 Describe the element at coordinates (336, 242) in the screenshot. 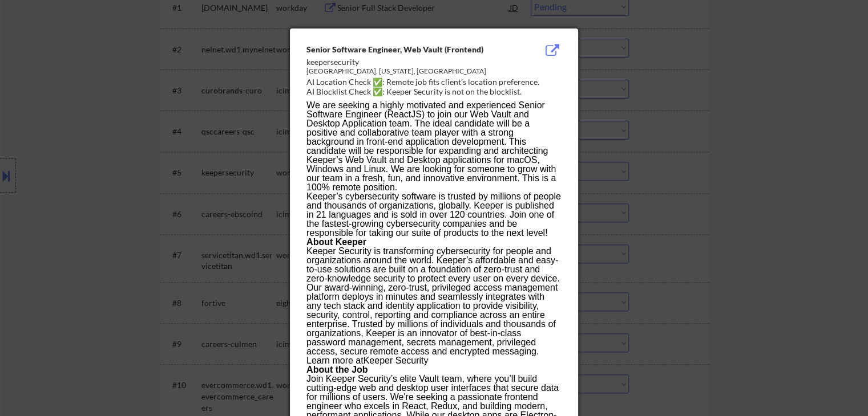

I see `strong: About Keeper` at that location.